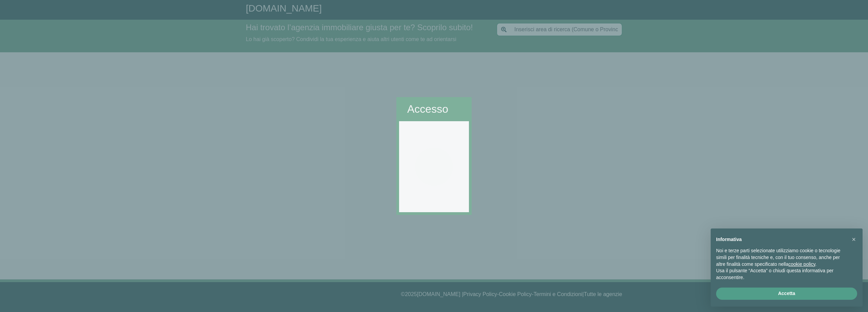  What do you see at coordinates (781, 240) in the screenshot?
I see `h2: Informativa` at bounding box center [781, 240].